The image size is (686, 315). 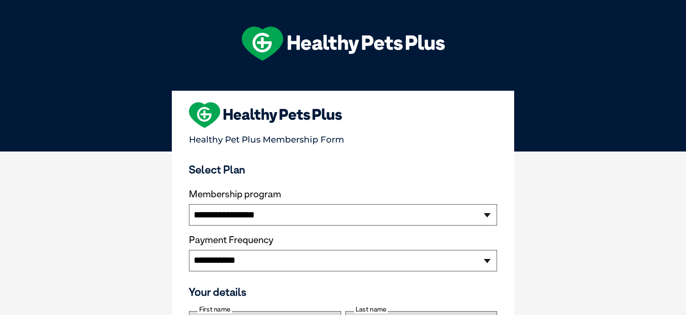 What do you see at coordinates (343, 292) in the screenshot?
I see `h3: Your details` at bounding box center [343, 292].